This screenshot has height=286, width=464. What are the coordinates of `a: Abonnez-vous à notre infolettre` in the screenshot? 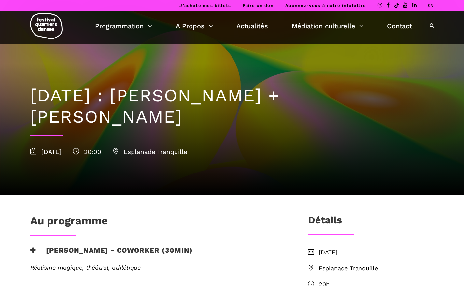 It's located at (326, 5).